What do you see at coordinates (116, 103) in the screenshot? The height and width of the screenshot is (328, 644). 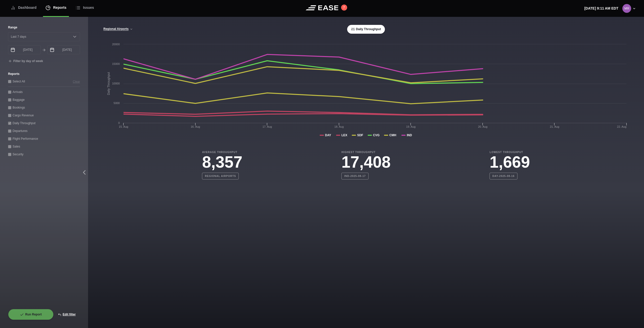 I see `text: 5000` at bounding box center [116, 103].